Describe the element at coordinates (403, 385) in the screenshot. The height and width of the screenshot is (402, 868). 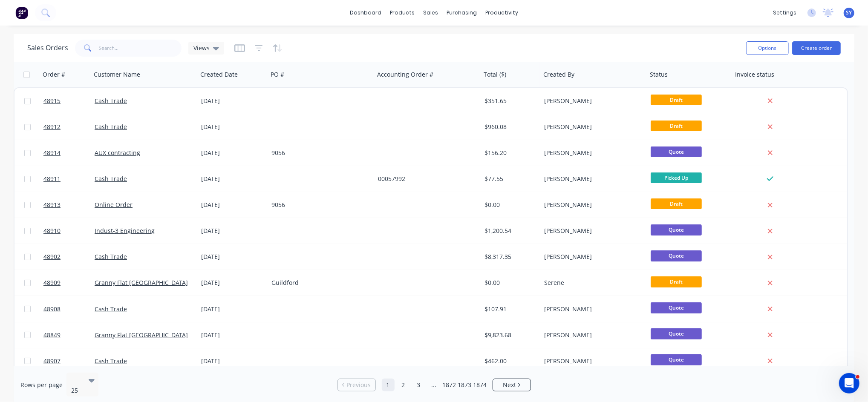
I see `a: Page 2` at that location.